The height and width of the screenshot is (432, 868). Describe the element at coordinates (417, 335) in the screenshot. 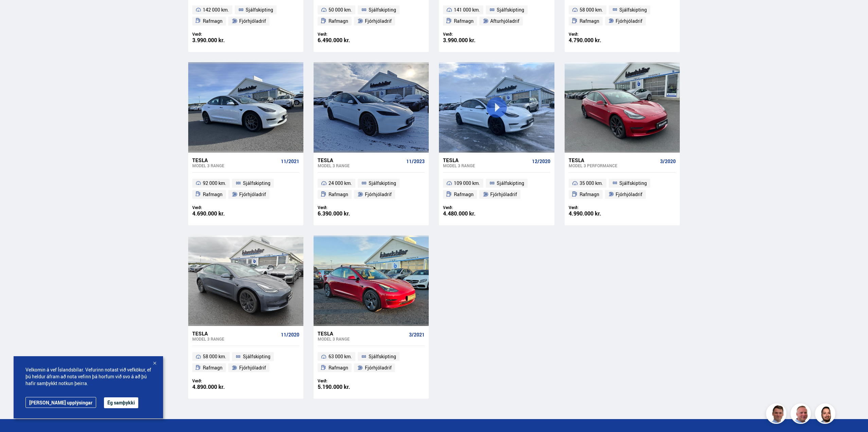

I see `span: 3/2021` at that location.